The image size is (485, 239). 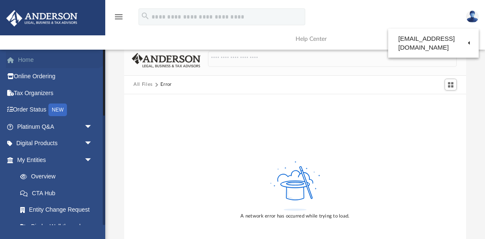 I want to click on a: Binder Walkthrough, so click(x=59, y=227).